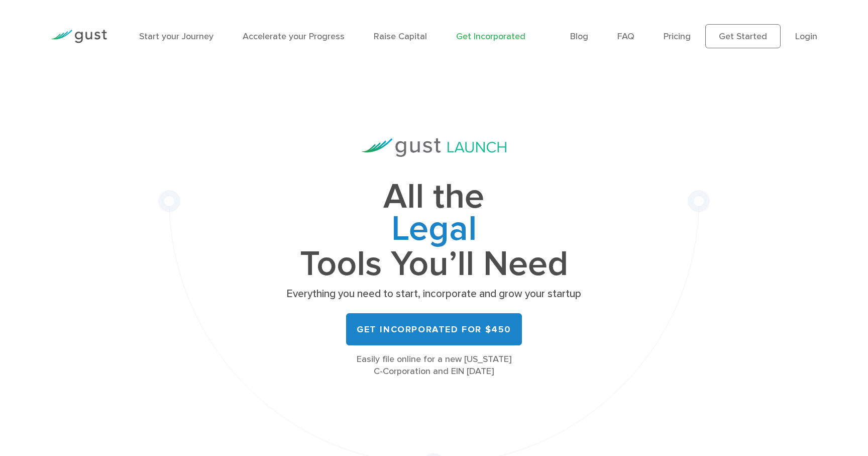  I want to click on a: Login, so click(806, 36).